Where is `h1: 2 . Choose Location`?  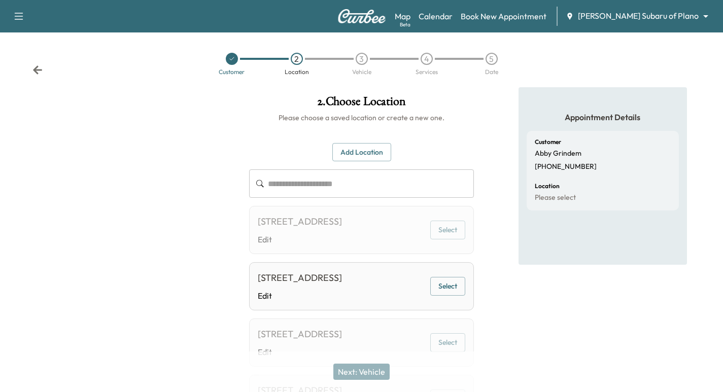 h1: 2 . Choose Location is located at coordinates (361, 104).